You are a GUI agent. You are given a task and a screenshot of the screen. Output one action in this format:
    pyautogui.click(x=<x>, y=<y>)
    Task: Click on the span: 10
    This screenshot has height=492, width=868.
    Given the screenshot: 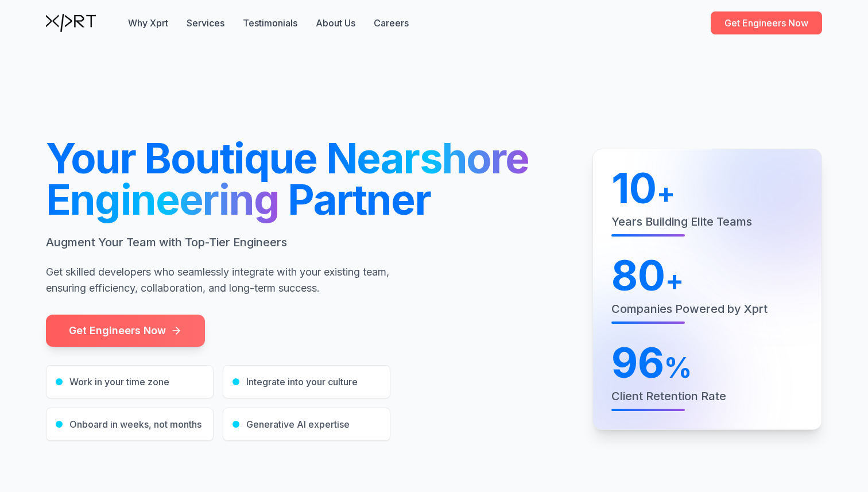 What is the action you would take?
    pyautogui.click(x=634, y=188)
    